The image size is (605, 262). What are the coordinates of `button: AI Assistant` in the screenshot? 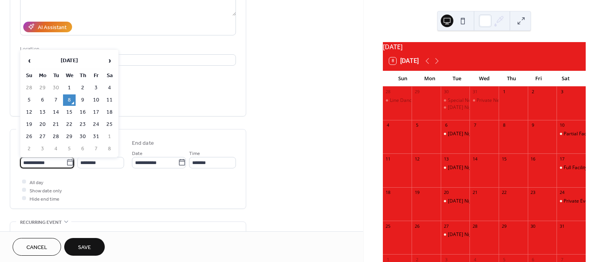 It's located at (48, 27).